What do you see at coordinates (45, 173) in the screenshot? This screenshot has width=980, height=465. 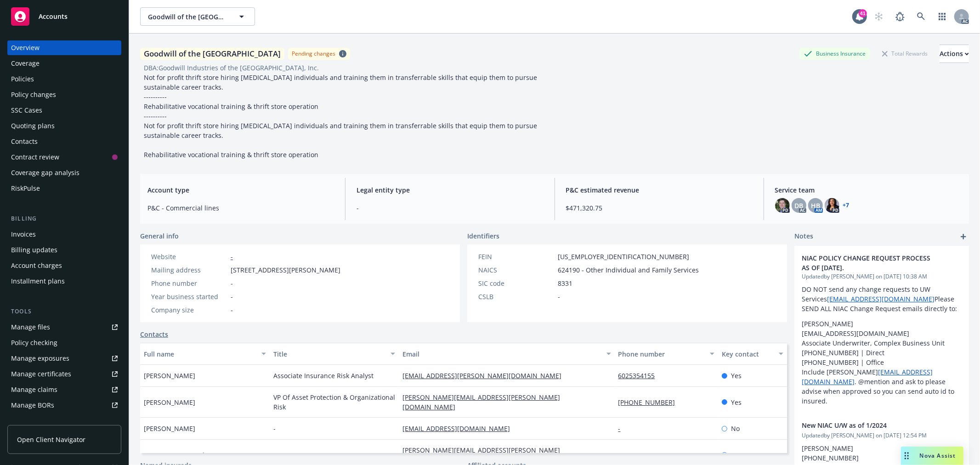 I see `div: Coverage gap analysis` at bounding box center [45, 173].